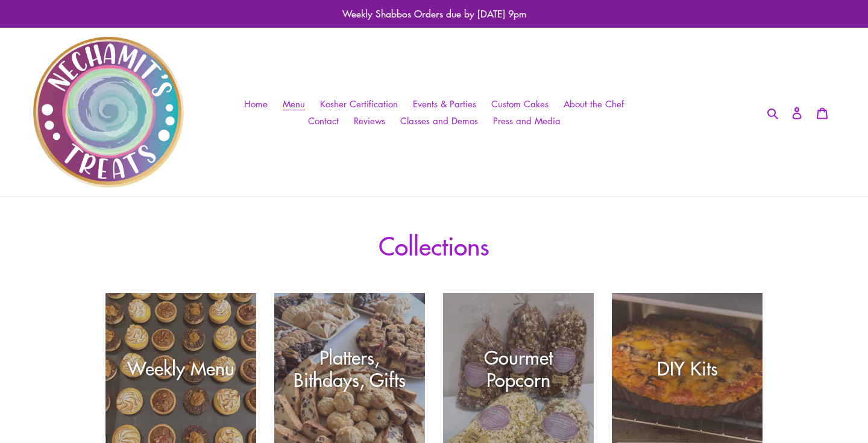 This screenshot has width=868, height=443. I want to click on span: Reviews, so click(370, 121).